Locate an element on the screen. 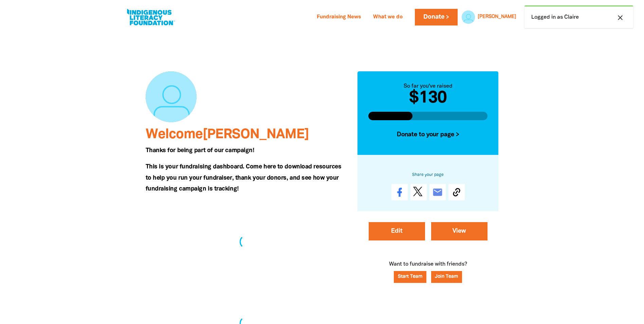  h6: Share your page is located at coordinates (428, 175).